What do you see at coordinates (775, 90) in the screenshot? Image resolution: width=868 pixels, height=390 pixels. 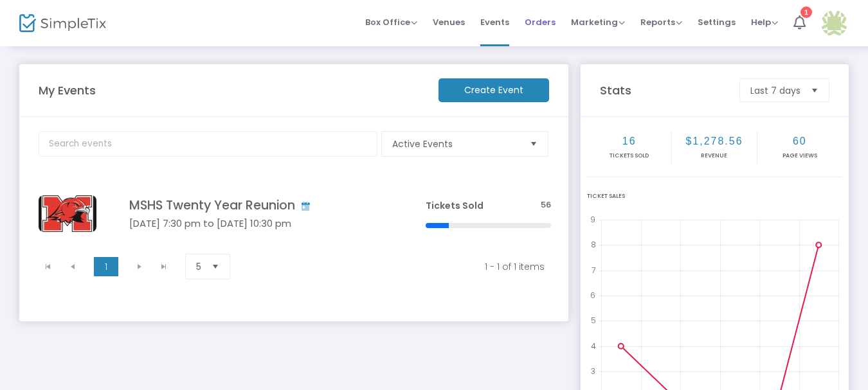 I see `span: Last 7 days` at bounding box center [775, 90].